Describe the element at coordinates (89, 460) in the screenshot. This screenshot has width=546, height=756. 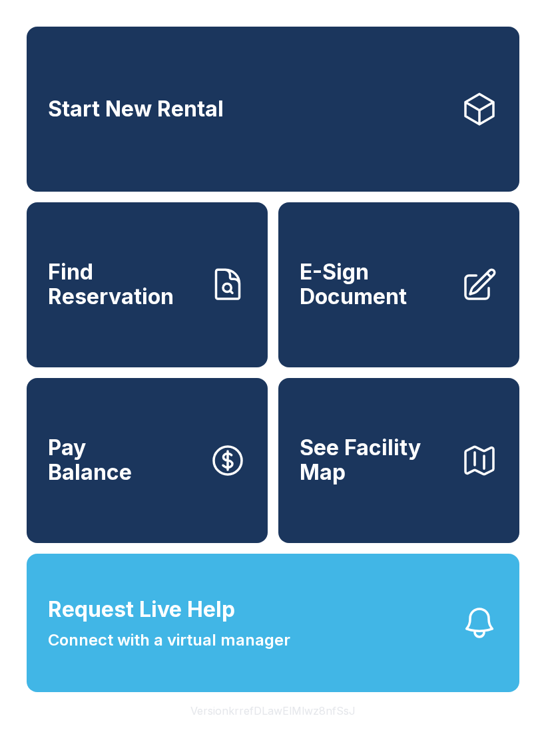
I see `span: Pay Balance` at that location.